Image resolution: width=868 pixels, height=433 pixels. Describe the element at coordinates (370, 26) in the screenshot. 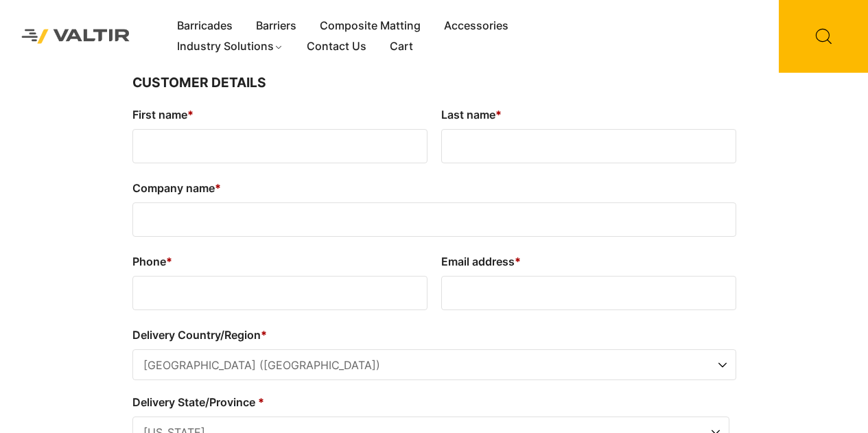

I see `a: Composite Matting` at that location.